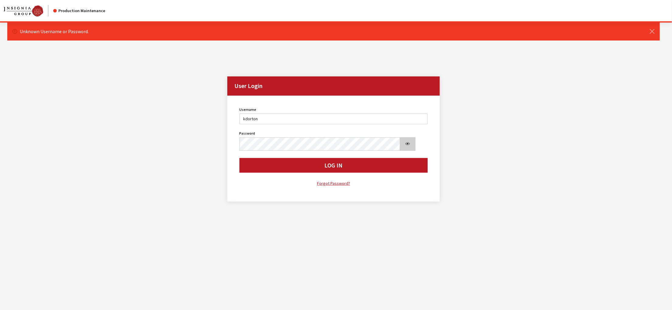 The width and height of the screenshot is (672, 310). What do you see at coordinates (653, 31) in the screenshot?
I see `button: Close` at bounding box center [653, 31].